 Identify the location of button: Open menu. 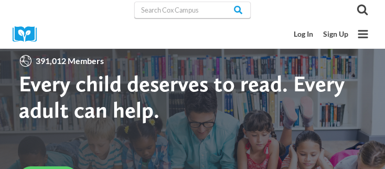
(363, 34).